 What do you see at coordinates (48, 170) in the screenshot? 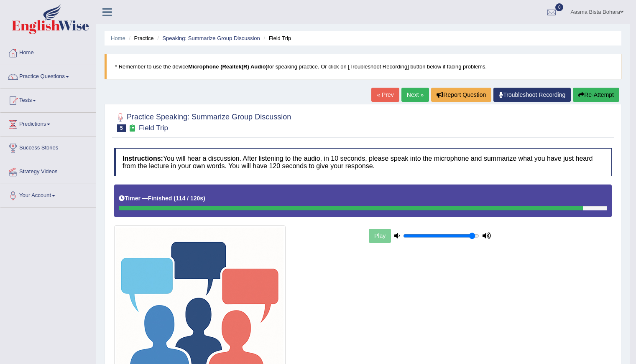
I see `a: Strategy Videos` at bounding box center [48, 170].